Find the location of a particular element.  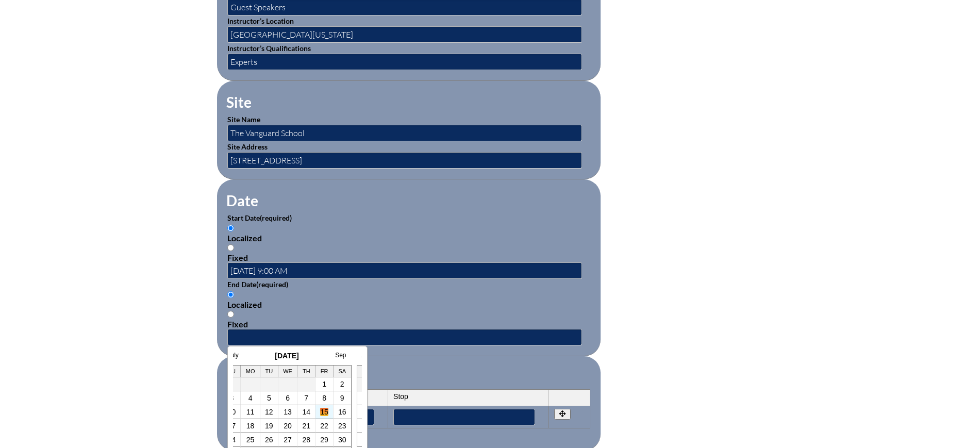

a: Sep is located at coordinates (340, 355).